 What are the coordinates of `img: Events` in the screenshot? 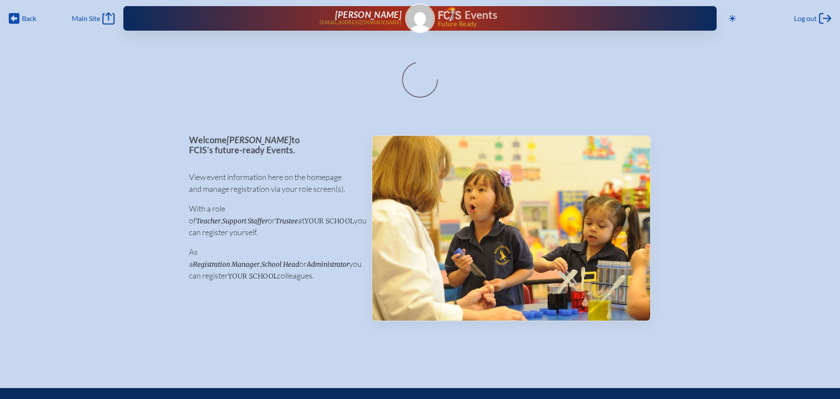 It's located at (511, 228).